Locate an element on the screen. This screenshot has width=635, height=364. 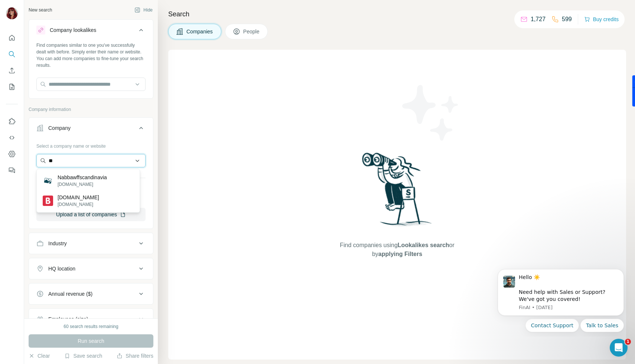
span: 1 is located at coordinates (628, 342).